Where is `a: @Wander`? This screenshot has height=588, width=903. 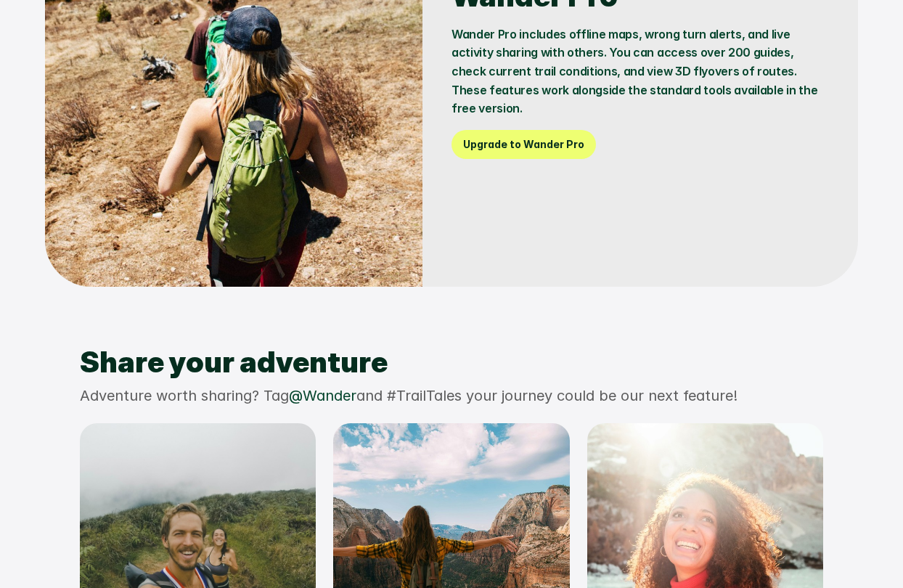 a: @Wander is located at coordinates (322, 395).